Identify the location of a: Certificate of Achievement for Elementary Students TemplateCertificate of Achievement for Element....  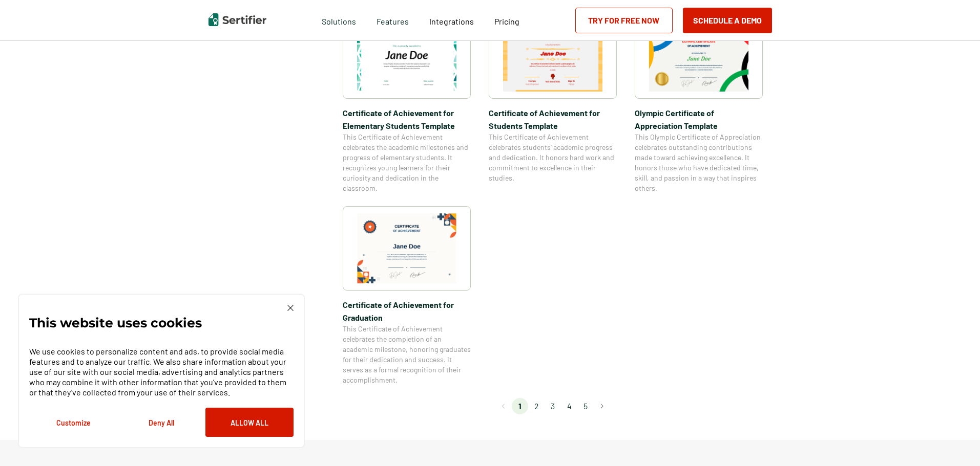
(406, 104).